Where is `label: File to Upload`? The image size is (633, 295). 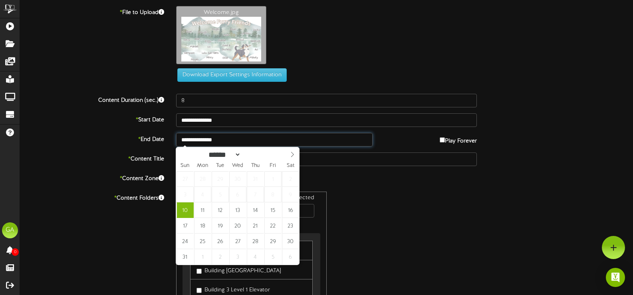
label: File to Upload is located at coordinates (92, 11).